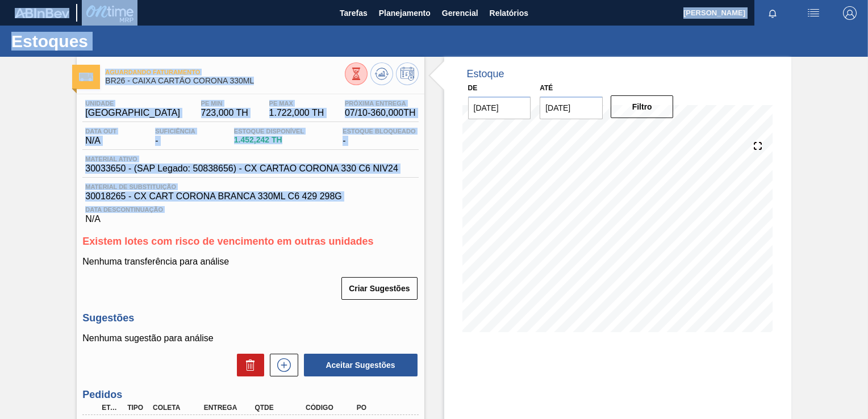  I want to click on p: Nenhuma sugestão para análise, so click(250, 338).